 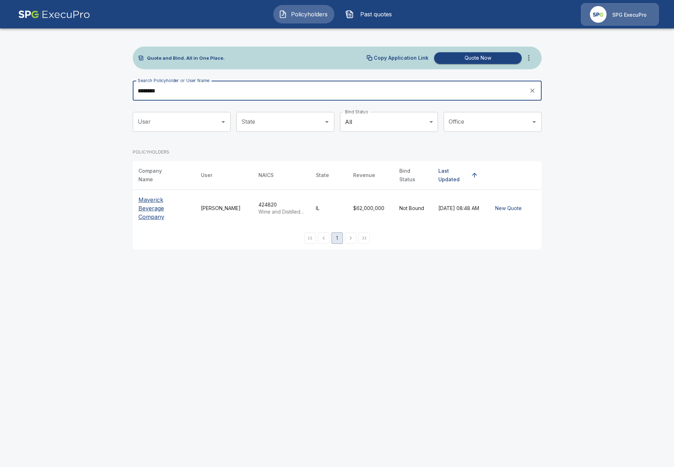 What do you see at coordinates (413, 208) in the screenshot?
I see `td: Not Bound` at bounding box center [413, 208].